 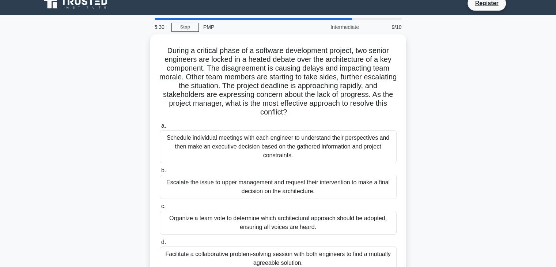 I want to click on div: 5:30, so click(x=161, y=27).